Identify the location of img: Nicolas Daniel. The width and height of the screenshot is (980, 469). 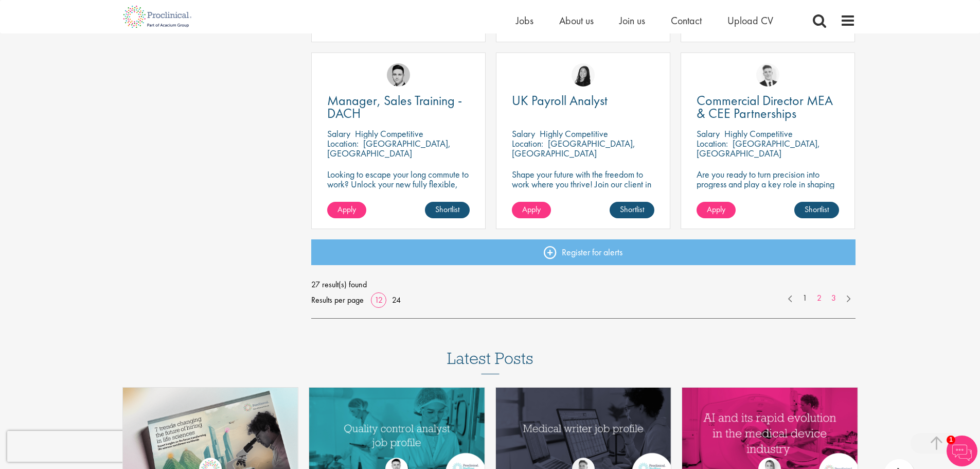
(767, 75).